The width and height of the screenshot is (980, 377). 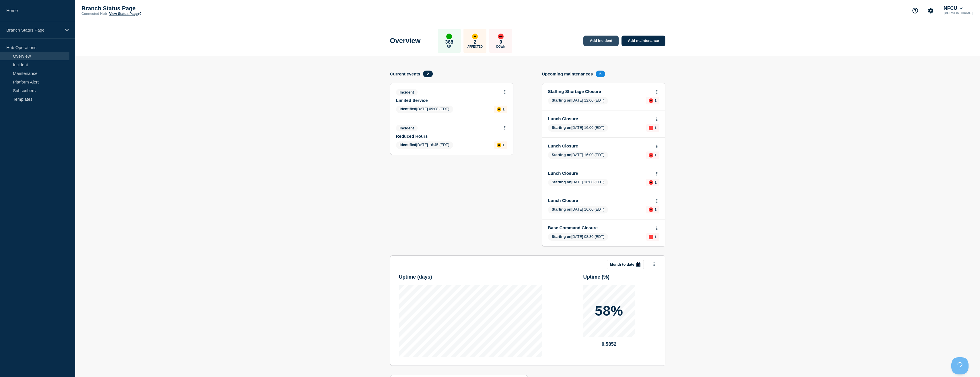 What do you see at coordinates (625, 265) in the screenshot?
I see `button: Month to date` at bounding box center [625, 265].